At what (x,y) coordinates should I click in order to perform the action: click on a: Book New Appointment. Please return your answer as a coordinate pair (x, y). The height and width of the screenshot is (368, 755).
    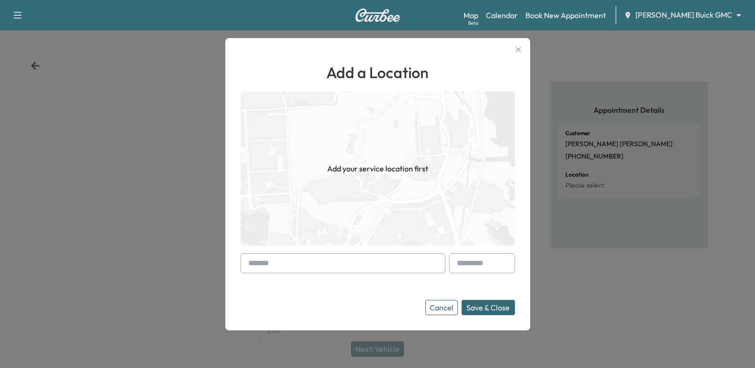
    Looking at the image, I should click on (566, 15).